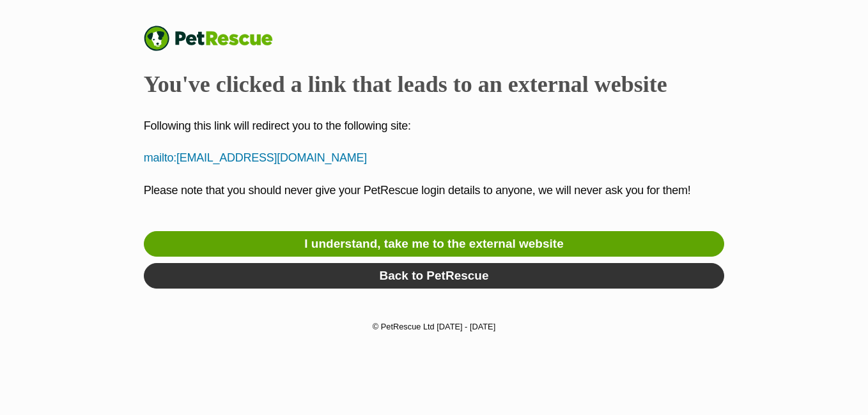 This screenshot has height=415, width=868. What do you see at coordinates (434, 244) in the screenshot?
I see `a: I understand, take me to the external website` at bounding box center [434, 244].